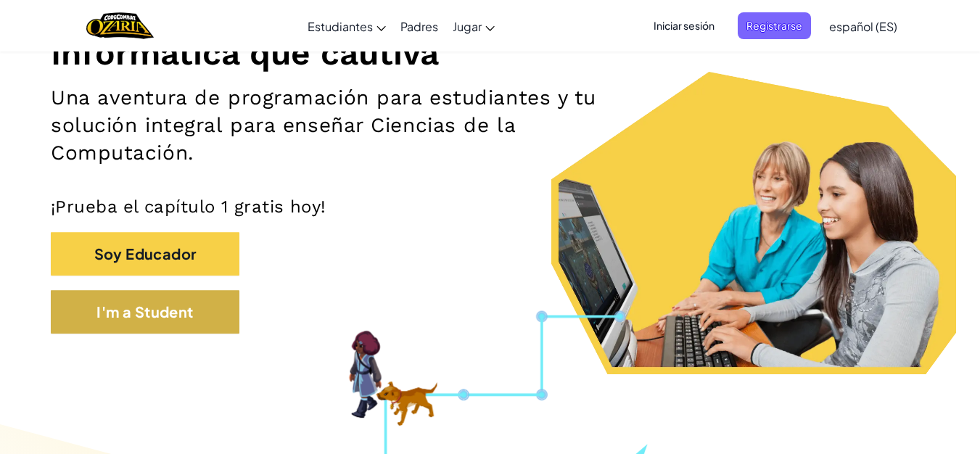  What do you see at coordinates (773, 25) in the screenshot?
I see `span: Registrarse` at bounding box center [773, 25].